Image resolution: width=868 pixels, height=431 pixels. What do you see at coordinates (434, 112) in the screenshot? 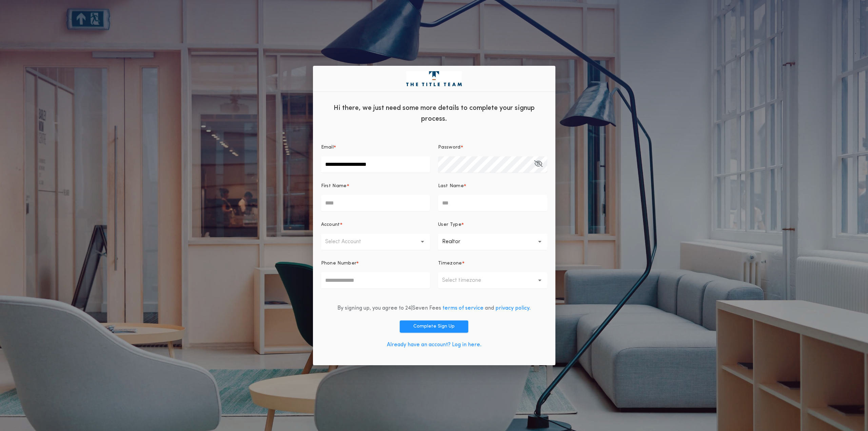
I see `div: Hi there, we just need some more details to complete your signup process.` at bounding box center [434, 112].